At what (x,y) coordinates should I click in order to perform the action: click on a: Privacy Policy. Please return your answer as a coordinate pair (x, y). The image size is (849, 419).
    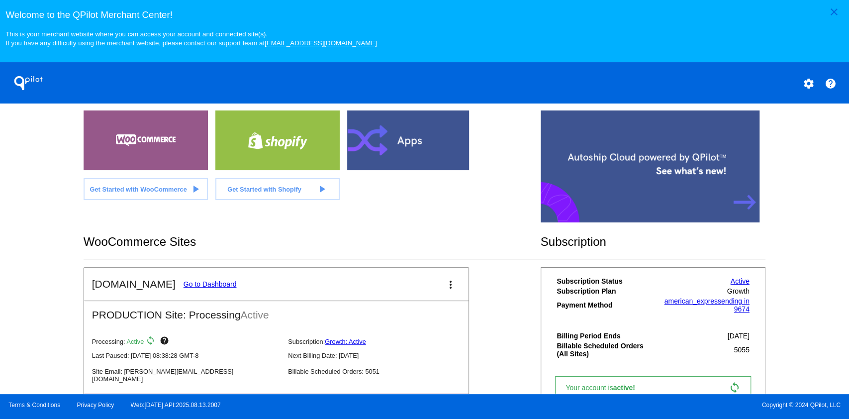
    Looking at the image, I should click on (96, 405).